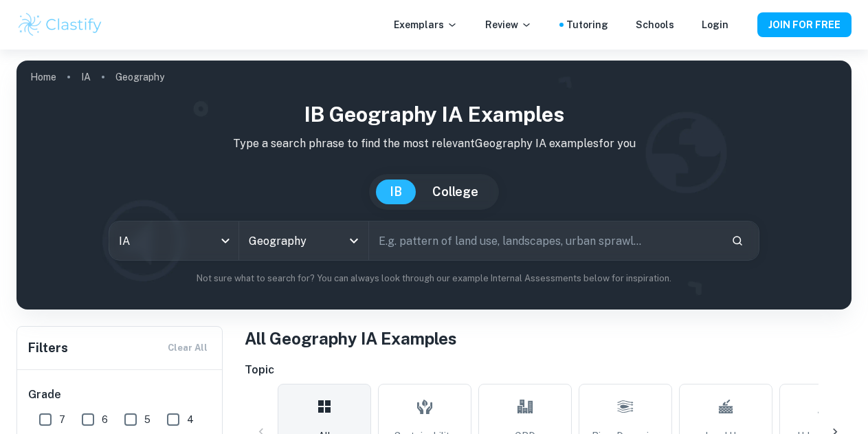 The height and width of the screenshot is (434, 868). What do you see at coordinates (43, 77) in the screenshot?
I see `a: Home` at bounding box center [43, 77].